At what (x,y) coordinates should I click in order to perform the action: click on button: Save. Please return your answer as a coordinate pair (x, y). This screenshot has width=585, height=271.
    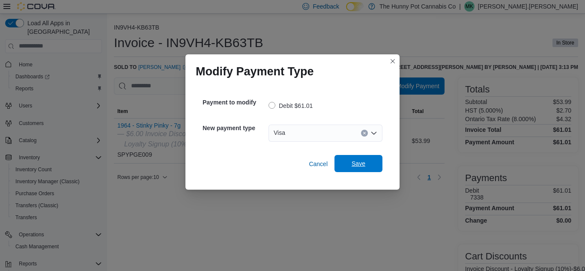
    Looking at the image, I should click on (359, 164).